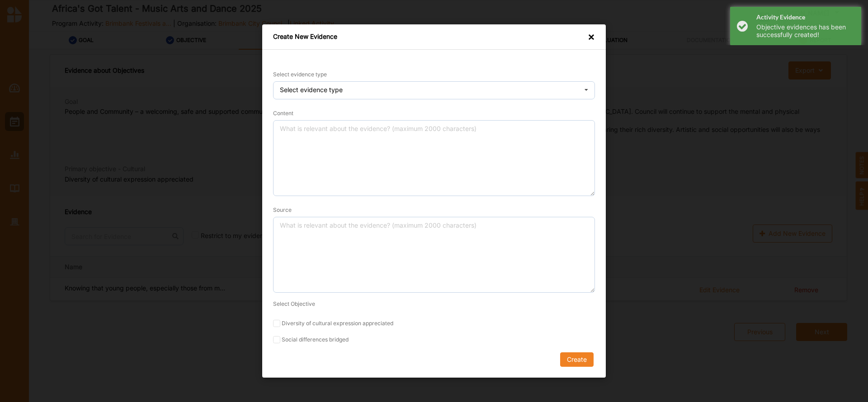  I want to click on span: Source, so click(282, 210).